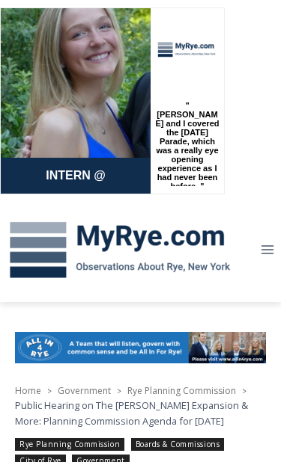  What do you see at coordinates (266, 250) in the screenshot?
I see `button: Open menu` at bounding box center [266, 250].